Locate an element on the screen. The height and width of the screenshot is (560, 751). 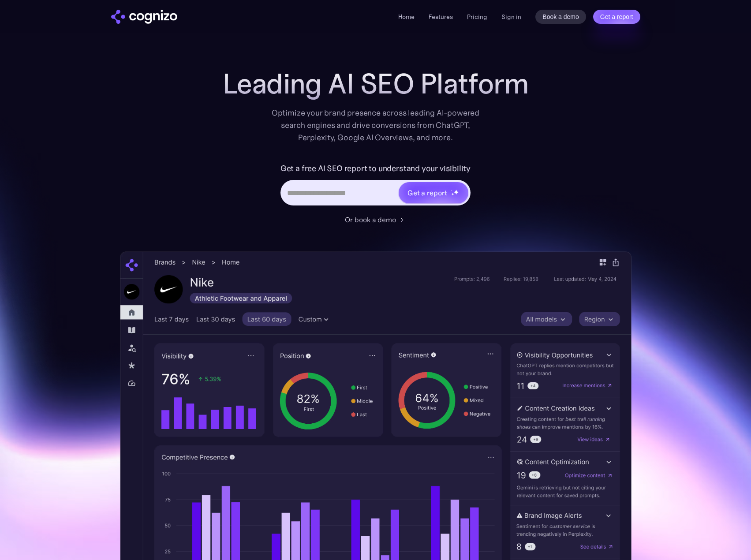
a: Book a demo is located at coordinates (560, 17).